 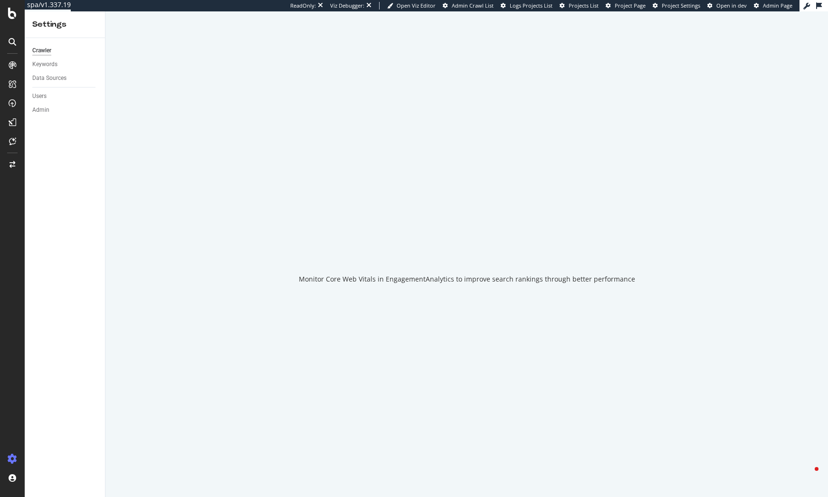 I want to click on div: Keywords, so click(x=45, y=64).